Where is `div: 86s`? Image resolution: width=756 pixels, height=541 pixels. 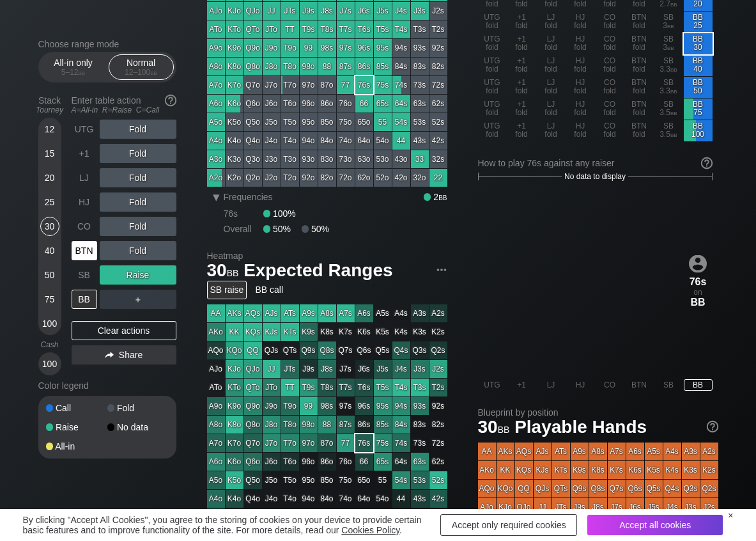 div: 86s is located at coordinates (364, 66).